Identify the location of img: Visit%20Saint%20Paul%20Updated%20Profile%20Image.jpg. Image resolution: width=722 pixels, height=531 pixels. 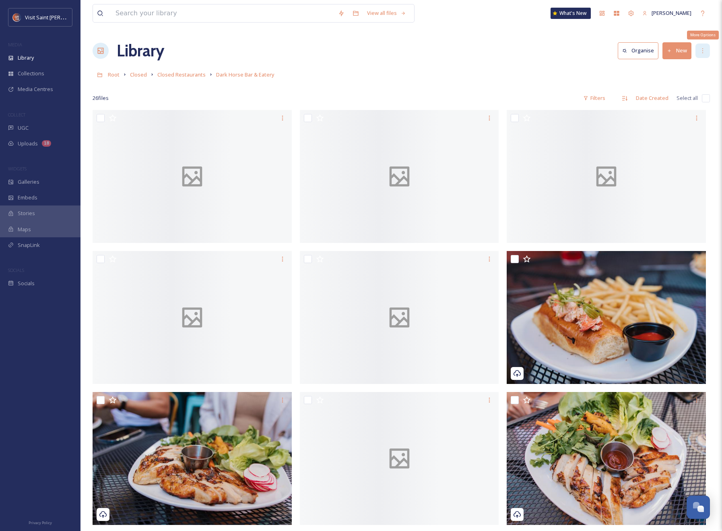
(17, 17).